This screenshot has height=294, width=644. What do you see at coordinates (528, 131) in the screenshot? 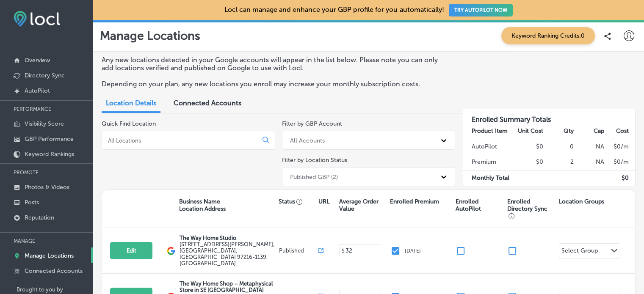
I see `th: Unit Cost` at bounding box center [528, 131].